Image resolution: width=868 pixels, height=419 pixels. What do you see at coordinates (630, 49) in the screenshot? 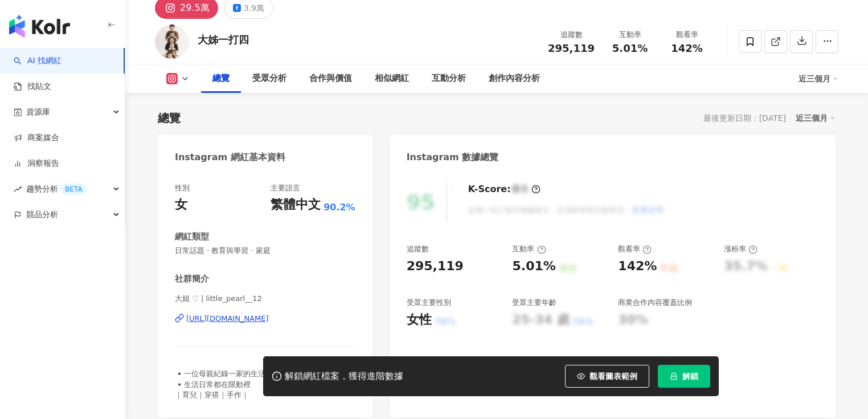
I see `span: 5.01%` at bounding box center [630, 49].